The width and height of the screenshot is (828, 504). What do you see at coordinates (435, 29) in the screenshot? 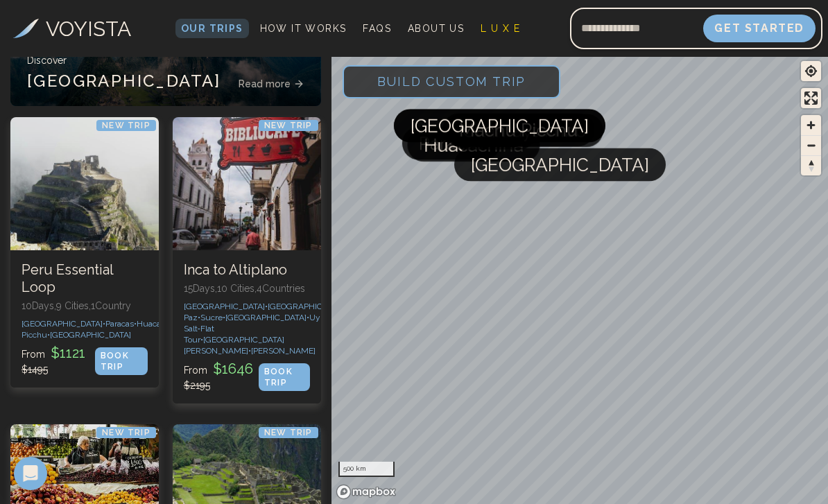
I see `span: About Us` at bounding box center [435, 29].